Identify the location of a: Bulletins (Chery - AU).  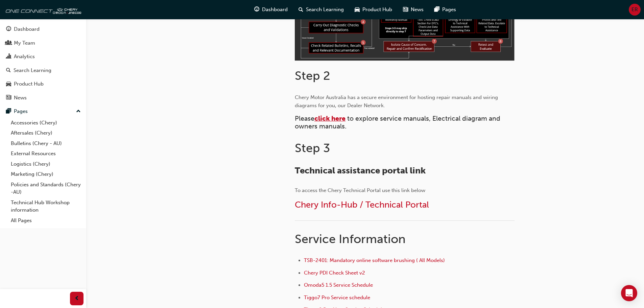
(46, 143).